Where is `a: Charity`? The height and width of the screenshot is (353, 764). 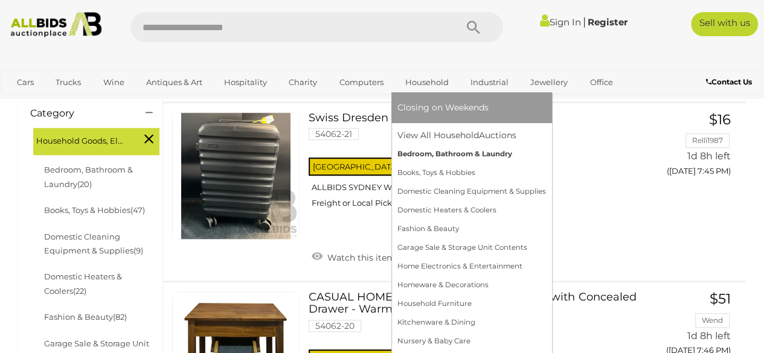 a: Charity is located at coordinates (302, 82).